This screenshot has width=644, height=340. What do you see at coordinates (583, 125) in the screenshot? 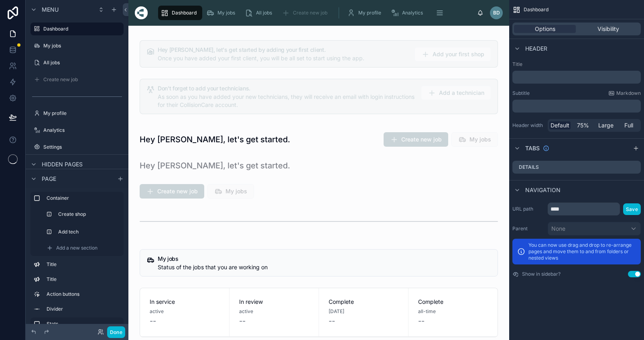
I see `span: 75%` at bounding box center [583, 125].